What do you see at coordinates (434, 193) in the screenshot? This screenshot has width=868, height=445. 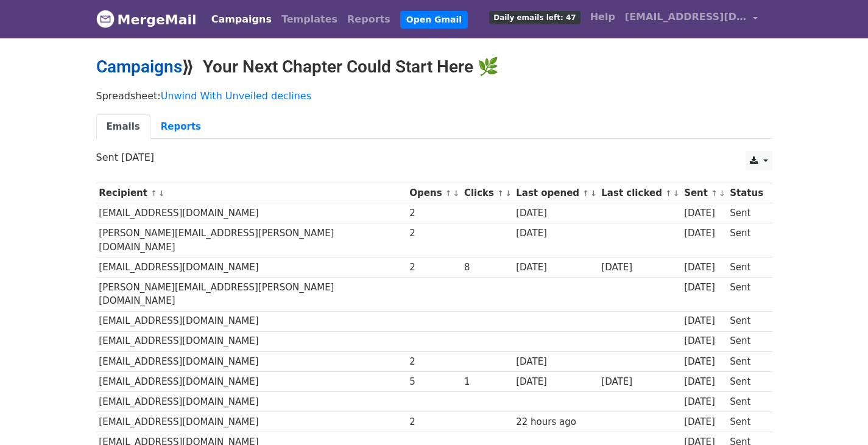 I see `th: Opens` at bounding box center [434, 193].